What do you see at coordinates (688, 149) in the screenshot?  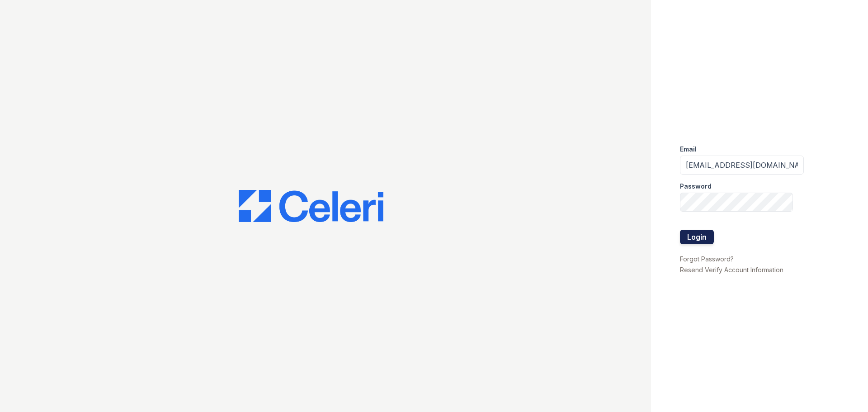 I see `label: Email` at bounding box center [688, 149].